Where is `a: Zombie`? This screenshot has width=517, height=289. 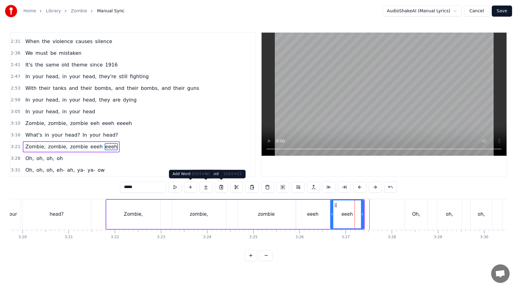
a: Zombie is located at coordinates (79, 11).